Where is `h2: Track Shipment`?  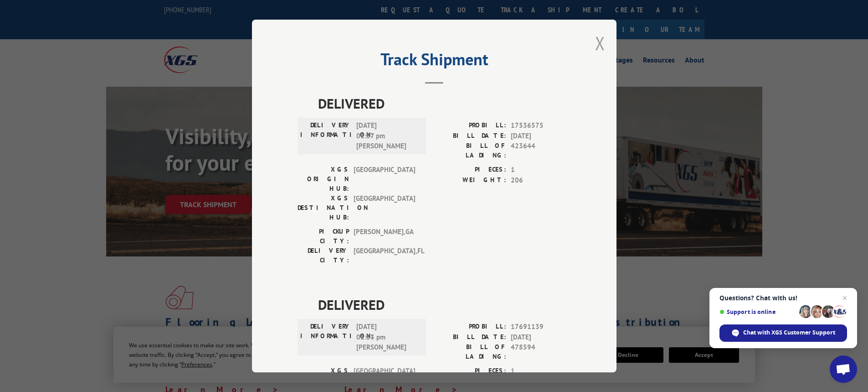 h2: Track Shipment is located at coordinates (434, 62).